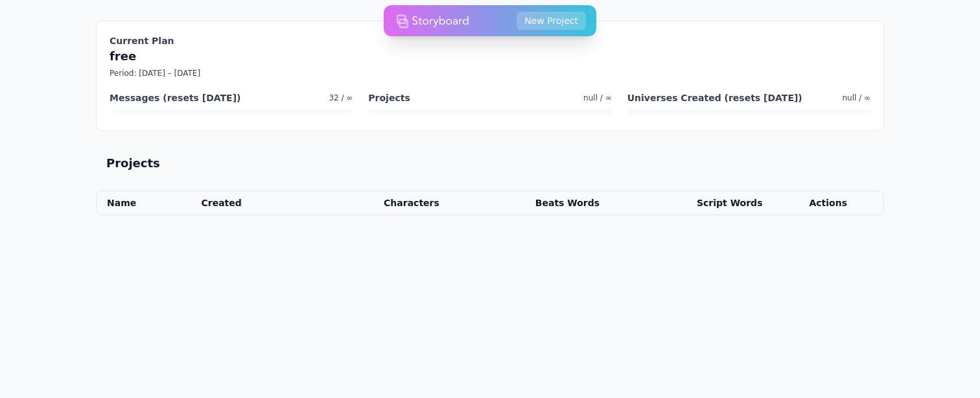 Image resolution: width=980 pixels, height=398 pixels. Describe the element at coordinates (551, 21) in the screenshot. I see `a: New Project` at that location.